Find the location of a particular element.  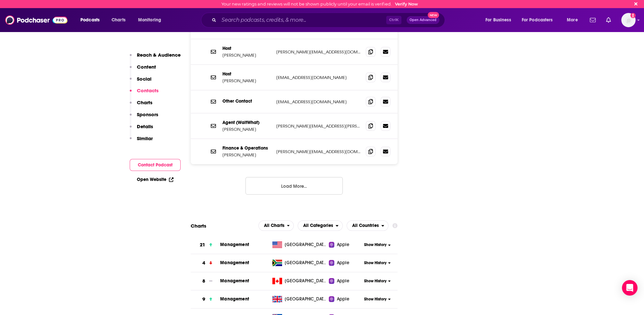

p: Contacts is located at coordinates (147, 90).